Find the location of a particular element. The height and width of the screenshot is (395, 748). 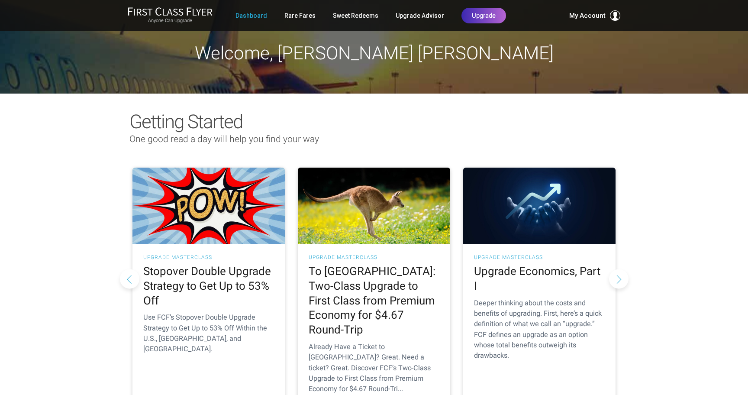

button: Previous slide is located at coordinates (129, 278).